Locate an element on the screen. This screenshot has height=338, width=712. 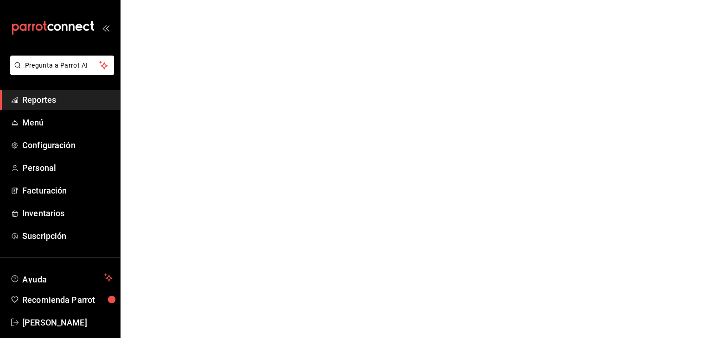
span: Ayuda is located at coordinates (61, 278).